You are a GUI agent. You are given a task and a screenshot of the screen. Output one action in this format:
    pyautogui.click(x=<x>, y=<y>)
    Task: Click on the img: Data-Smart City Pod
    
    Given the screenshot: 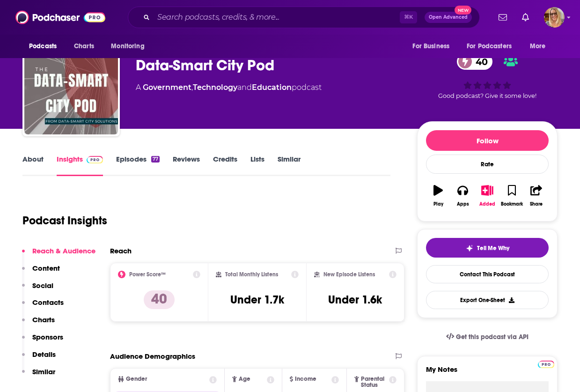 What is the action you would take?
    pyautogui.click(x=71, y=88)
    